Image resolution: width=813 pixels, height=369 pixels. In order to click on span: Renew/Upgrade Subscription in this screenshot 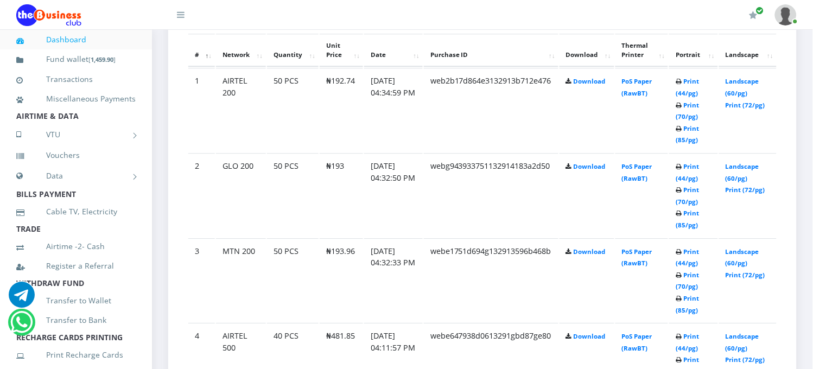, I will do `click(760, 10)`.